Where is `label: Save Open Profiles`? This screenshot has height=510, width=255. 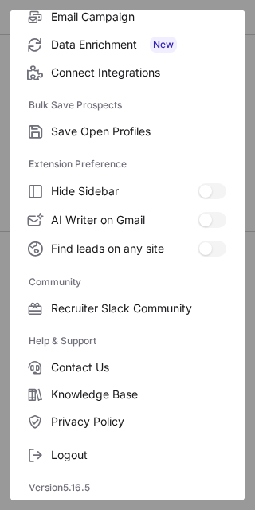 label: Save Open Profiles is located at coordinates (127, 131).